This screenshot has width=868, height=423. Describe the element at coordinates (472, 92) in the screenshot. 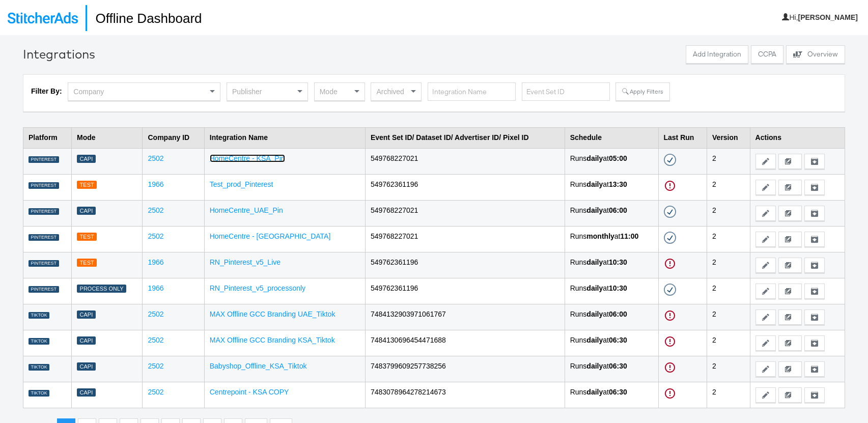

I see `input: Integration Name` at that location.